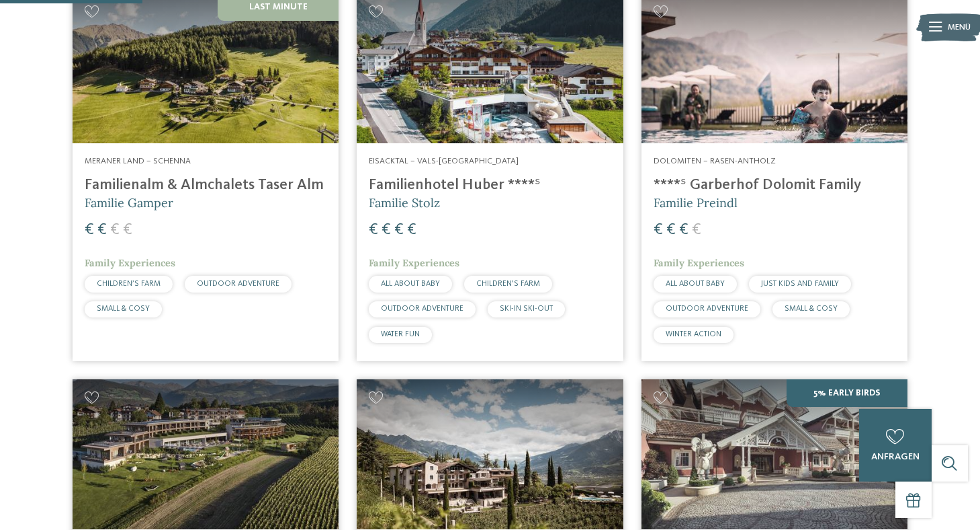 This screenshot has height=530, width=980. I want to click on span: WATER FUN, so click(400, 334).